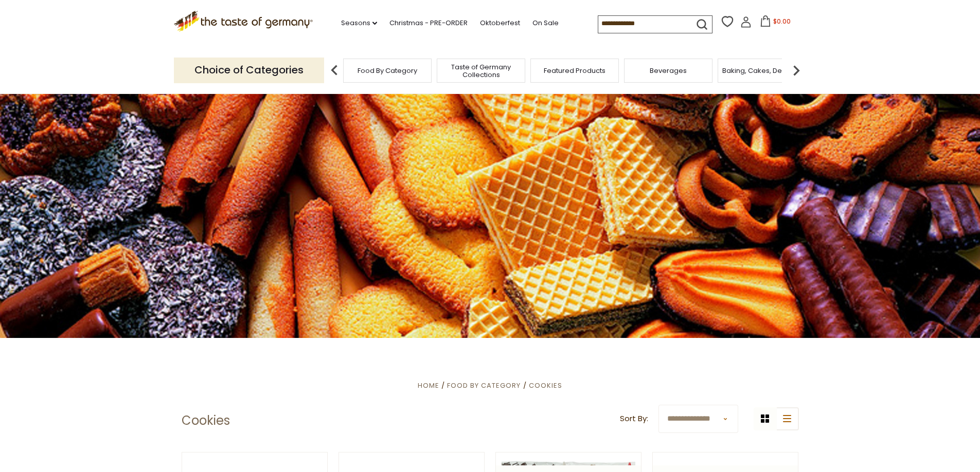  Describe the element at coordinates (545, 385) in the screenshot. I see `span: Cookies` at that location.